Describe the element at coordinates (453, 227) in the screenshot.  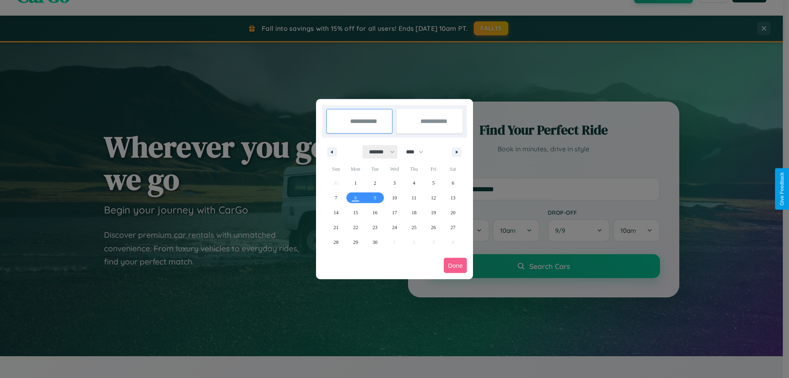
I see `button: 27` at that location.